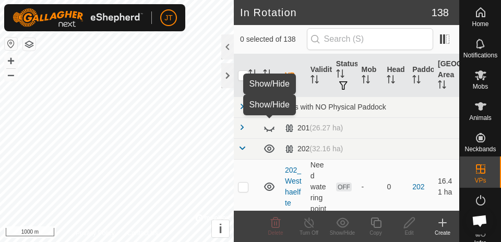  What do you see at coordinates (480, 149) in the screenshot?
I see `span: Neckbands` at bounding box center [480, 149].